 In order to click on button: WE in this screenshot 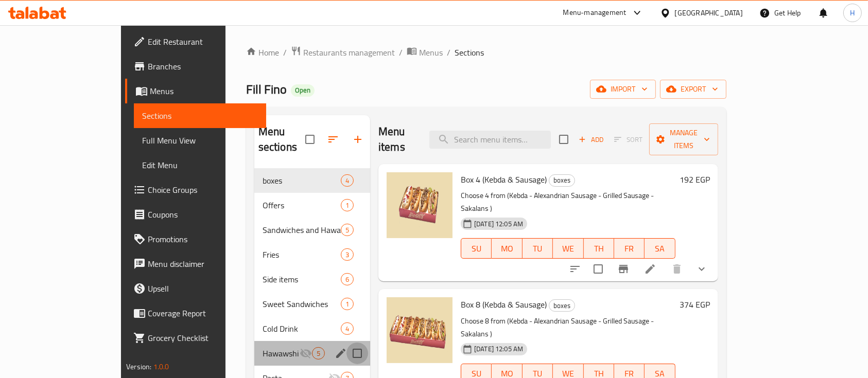, I will do `click(568, 249)`.